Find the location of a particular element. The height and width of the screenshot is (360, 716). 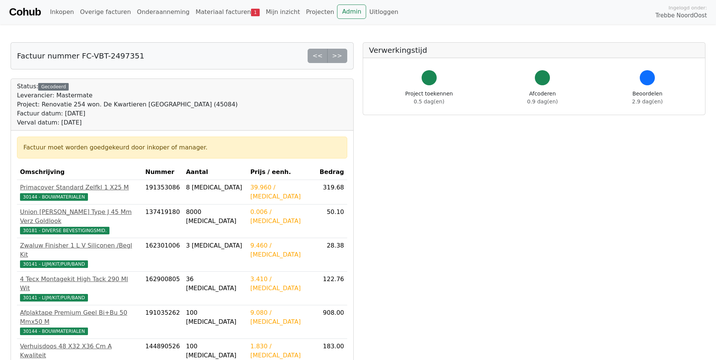

span: 1 is located at coordinates (255, 12).